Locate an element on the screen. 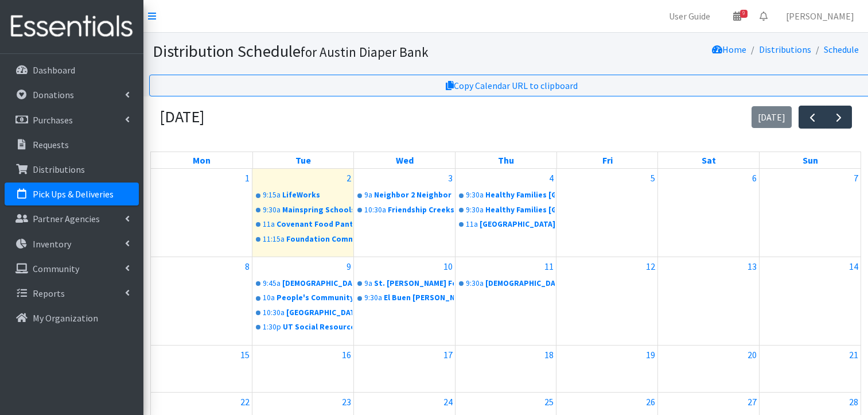  a: Reports is located at coordinates (72, 294).